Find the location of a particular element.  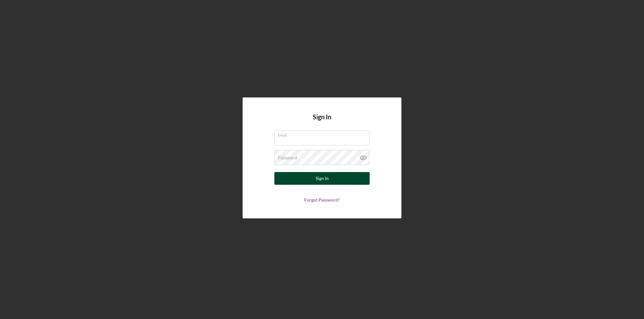

button: Sign In is located at coordinates (322, 178).